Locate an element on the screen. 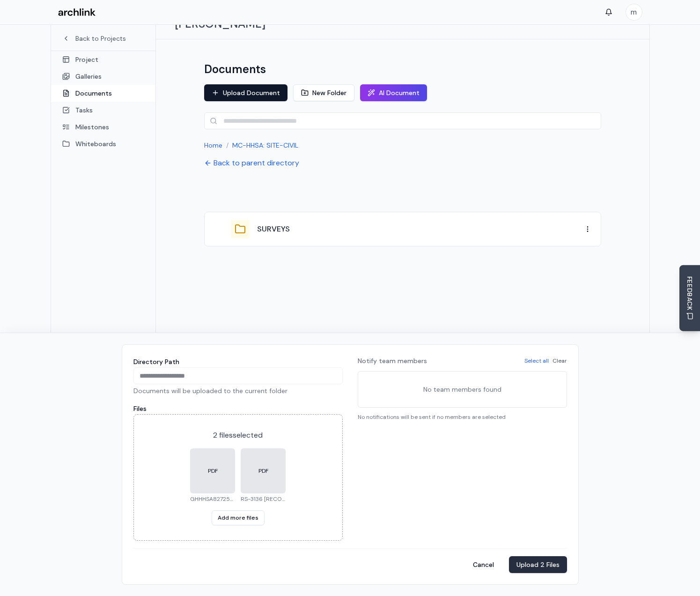 The height and width of the screenshot is (596, 700). p: No notifications will be sent if no members are selected is located at coordinates (462, 417).